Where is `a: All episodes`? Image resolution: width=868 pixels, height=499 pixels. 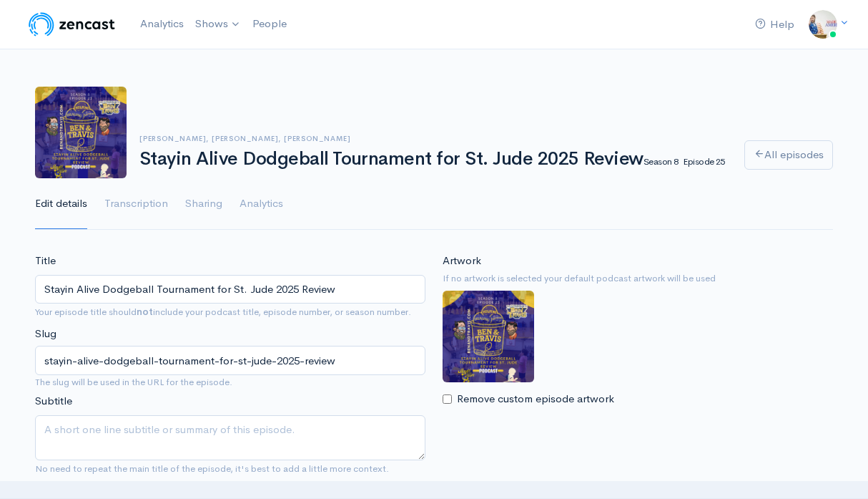
a: All episodes is located at coordinates (789, 155).